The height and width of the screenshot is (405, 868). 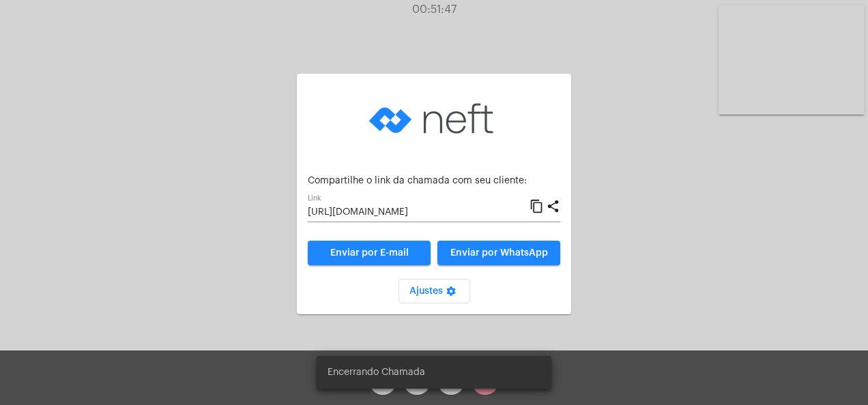 What do you see at coordinates (451, 294) in the screenshot?
I see `mat-icon: settings` at bounding box center [451, 294].